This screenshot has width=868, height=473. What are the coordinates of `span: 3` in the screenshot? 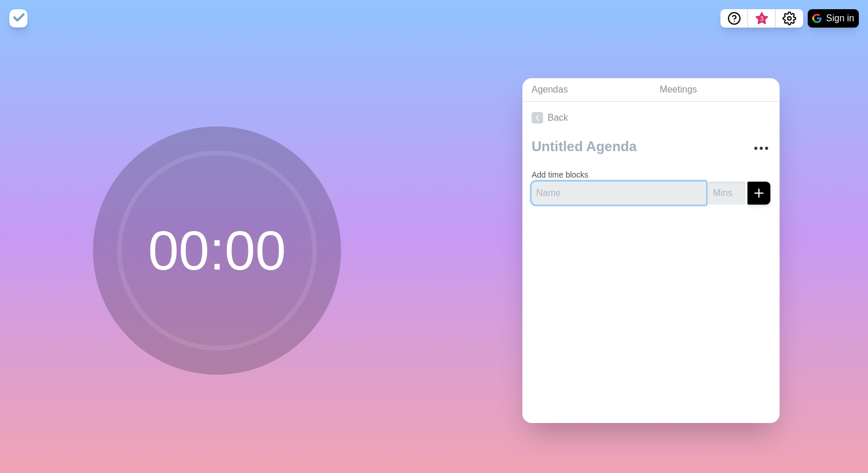 It's located at (761, 19).